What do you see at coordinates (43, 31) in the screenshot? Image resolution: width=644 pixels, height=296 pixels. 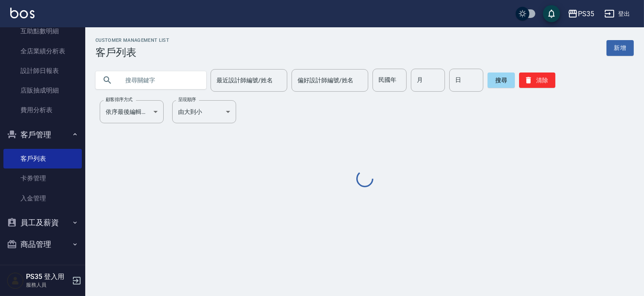 I see `a: 互助點數明細` at bounding box center [43, 31].